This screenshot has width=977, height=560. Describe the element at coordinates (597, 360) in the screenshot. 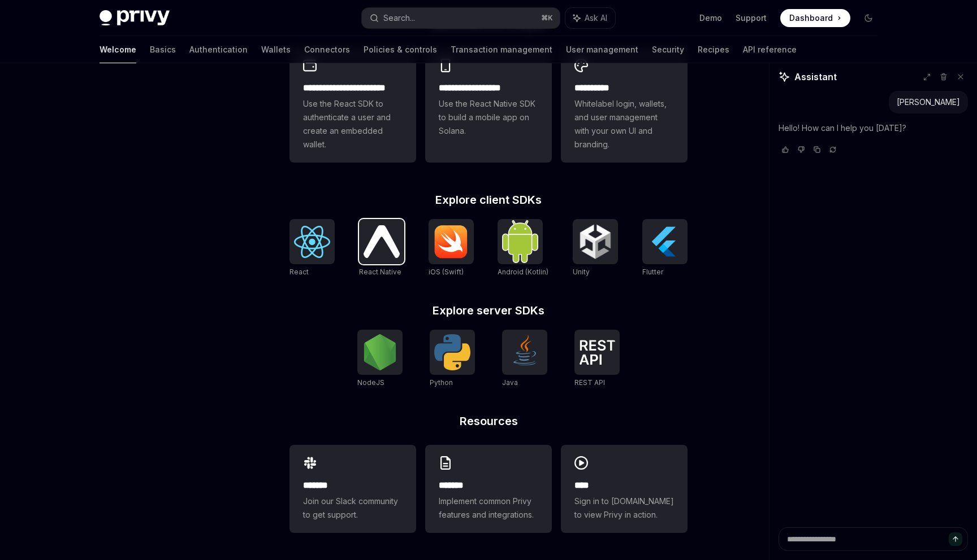

I see `a: REST APIREST API` at that location.